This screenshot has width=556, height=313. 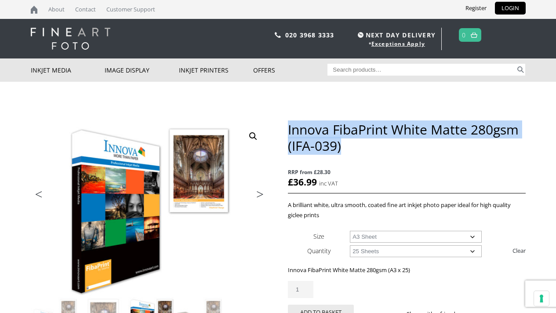 I want to click on a: Exceptions Apply, so click(x=398, y=44).